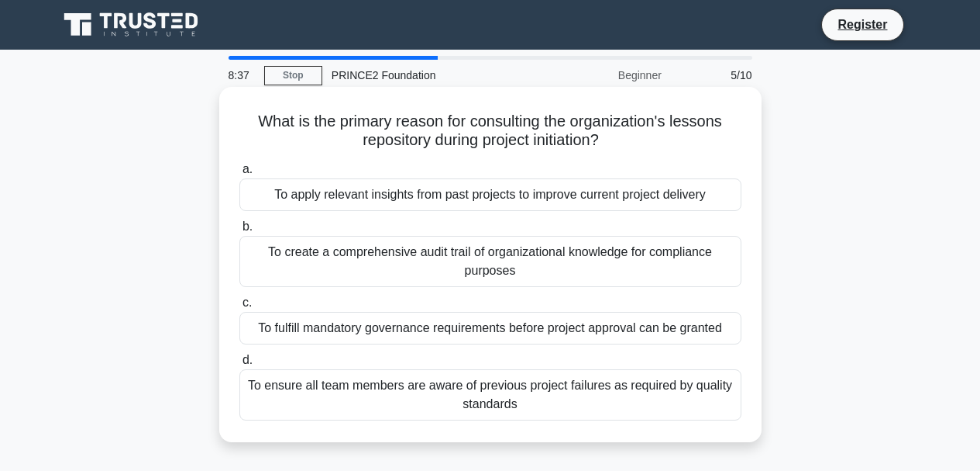 The image size is (980, 471). Describe the element at coordinates (602, 75) in the screenshot. I see `div: Beginner` at that location.